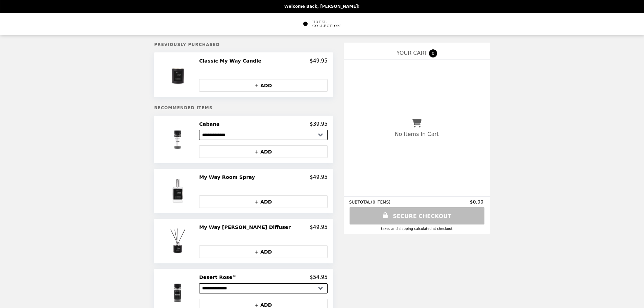 The width and height of the screenshot is (644, 308). What do you see at coordinates (243, 108) in the screenshot?
I see `h5: Recommended Items` at bounding box center [243, 108].